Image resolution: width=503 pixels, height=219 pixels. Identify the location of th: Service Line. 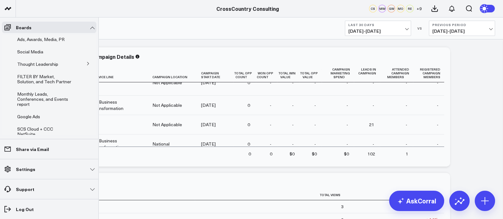
(122, 73).